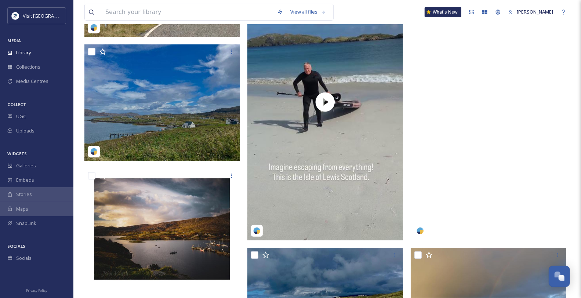  Describe the element at coordinates (15, 16) in the screenshot. I see `img: Untitled%20design%20%2897%29.png` at that location.